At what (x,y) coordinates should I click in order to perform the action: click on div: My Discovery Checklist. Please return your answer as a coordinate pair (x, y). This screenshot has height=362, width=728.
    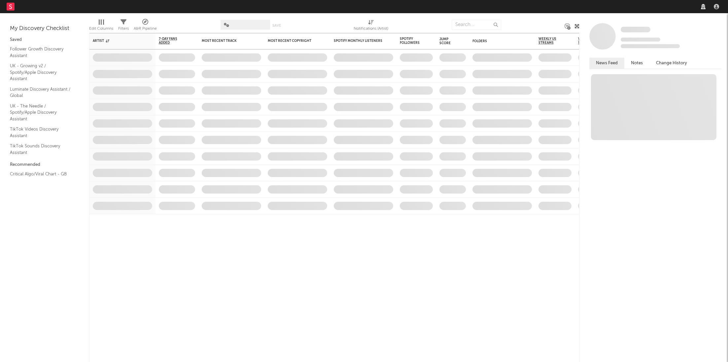
    Looking at the image, I should click on (45, 29).